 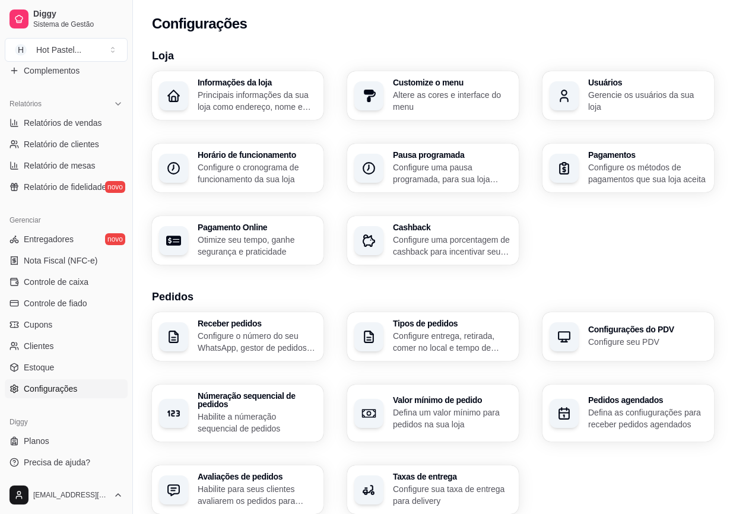 What do you see at coordinates (66, 239) in the screenshot?
I see `a: Entregadoresnovo` at bounding box center [66, 239].